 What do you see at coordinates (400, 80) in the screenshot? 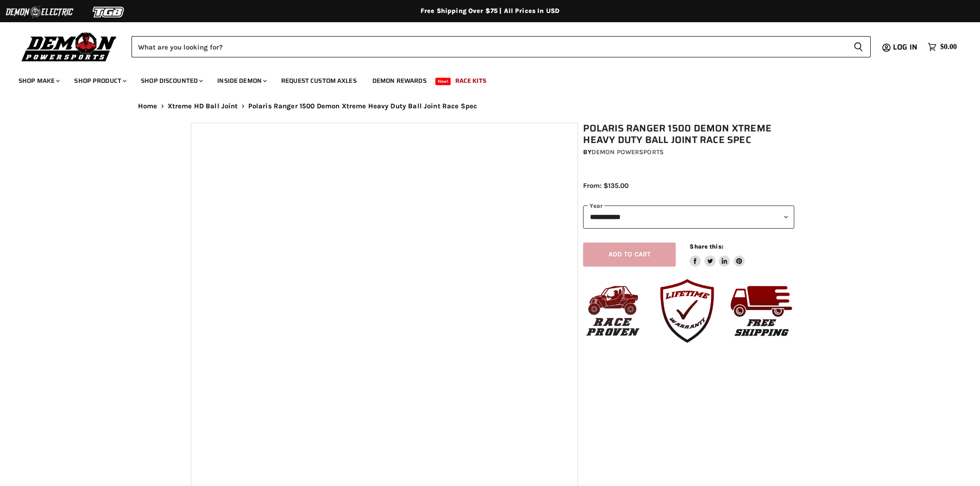
I see `a: Demon Rewards` at bounding box center [400, 80].